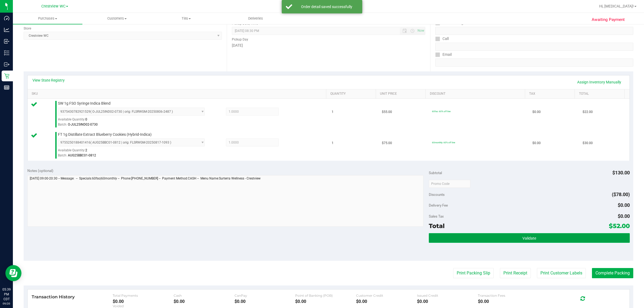  I want to click on span: Sales Tax, so click(436, 216).